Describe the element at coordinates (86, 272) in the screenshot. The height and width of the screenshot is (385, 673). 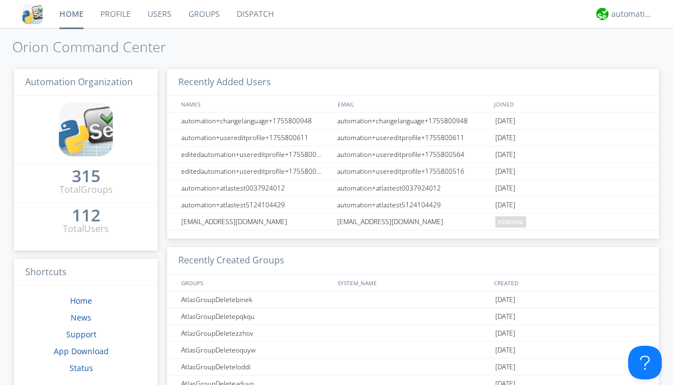
I see `h3: Shortcuts` at that location.